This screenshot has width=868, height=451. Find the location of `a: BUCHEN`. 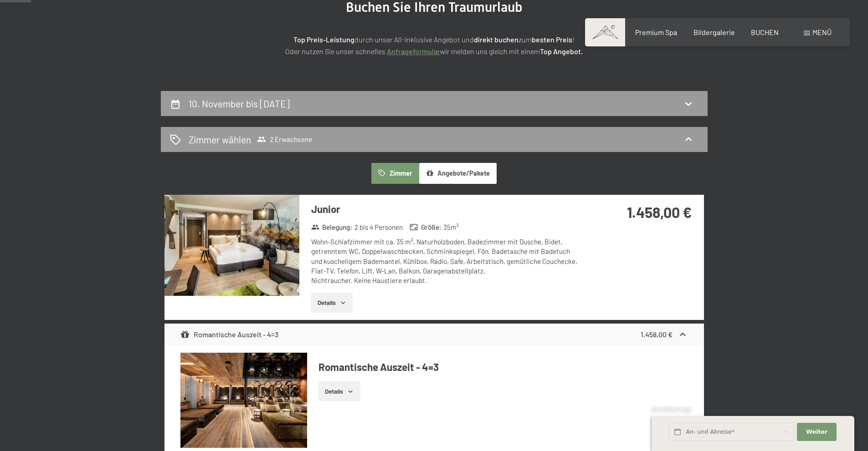

a: BUCHEN is located at coordinates (765, 32).